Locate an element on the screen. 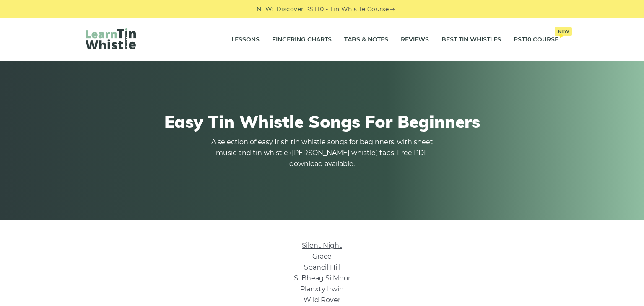 This screenshot has width=644, height=306. p: A selection of easy Irish tin whistle songs for beginners, with sheet music and tin whistle ([PER... is located at coordinates (322, 153).